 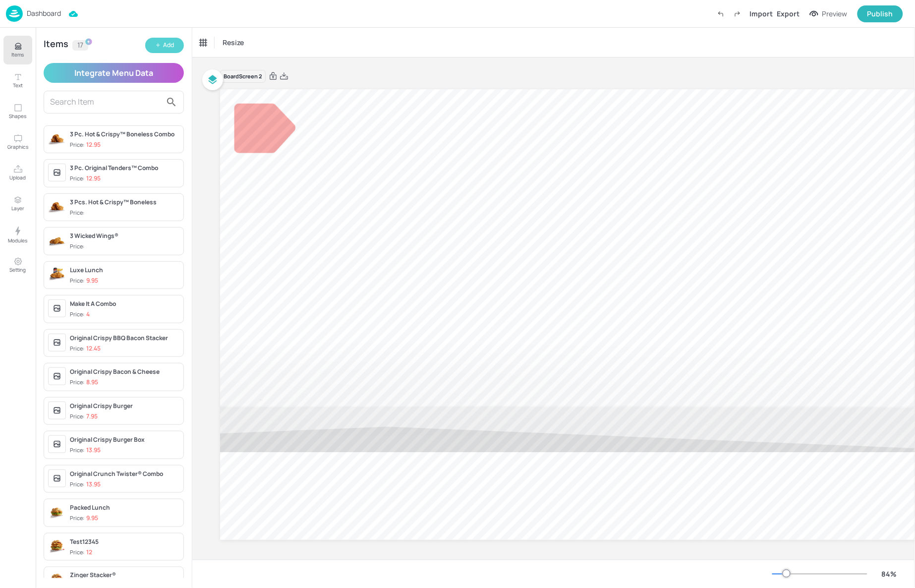 I want to click on div: 3 Pcs. Hot & Crispy™ Boneless, so click(x=124, y=203).